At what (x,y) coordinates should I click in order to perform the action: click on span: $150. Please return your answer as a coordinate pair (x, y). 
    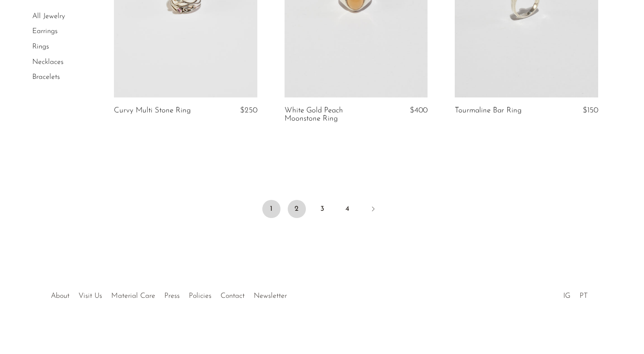
    Looking at the image, I should click on (590, 110).